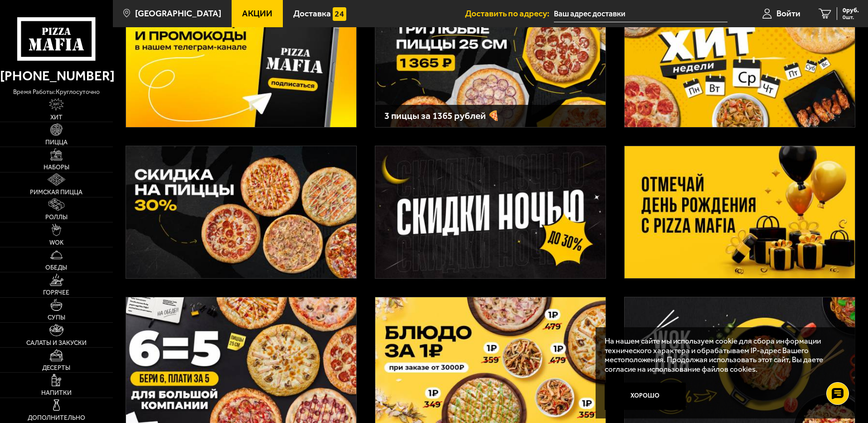  What do you see at coordinates (56, 343) in the screenshot?
I see `span: Салаты и закуски` at bounding box center [56, 343].